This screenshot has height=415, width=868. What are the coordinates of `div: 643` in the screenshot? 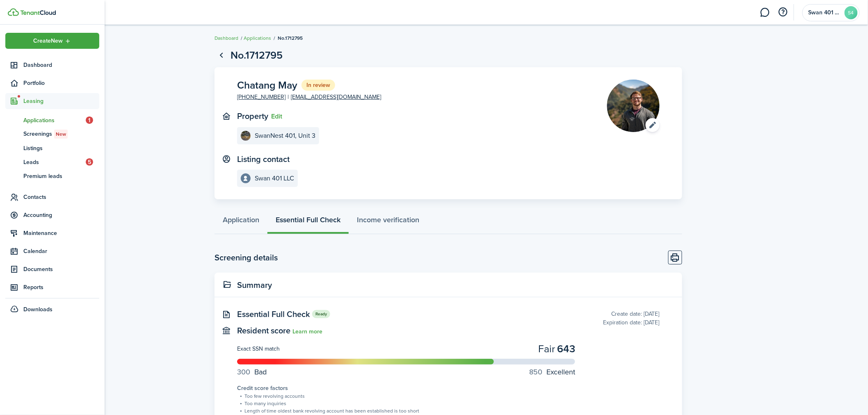 It's located at (566, 349).